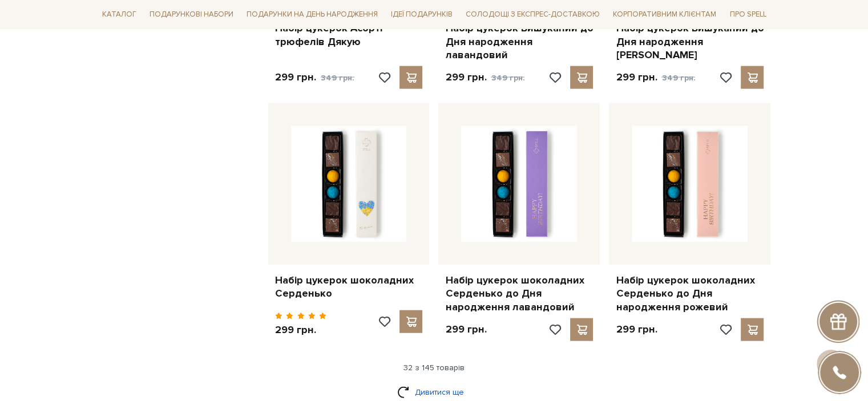 Image resolution: width=868 pixels, height=401 pixels. What do you see at coordinates (748, 14) in the screenshot?
I see `span: Про Spell` at bounding box center [748, 14].